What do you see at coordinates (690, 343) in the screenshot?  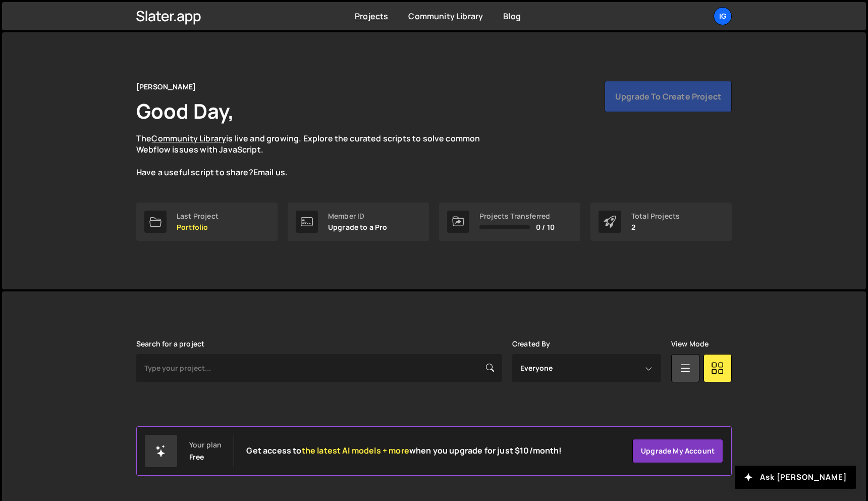 I see `label: View Mode` at bounding box center [690, 343].